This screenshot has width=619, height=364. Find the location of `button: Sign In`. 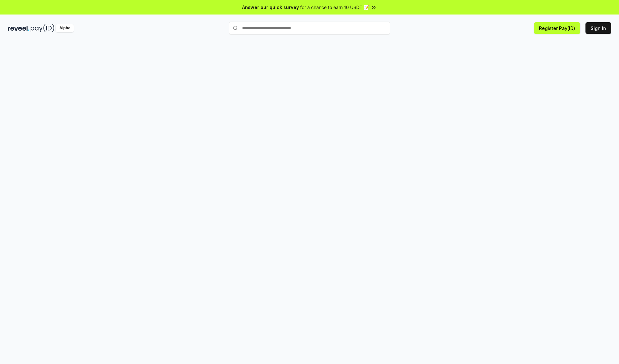

button: Sign In is located at coordinates (598, 28).